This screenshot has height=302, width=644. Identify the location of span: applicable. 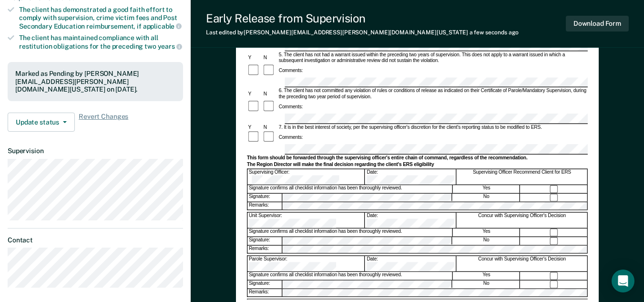
(162, 26).